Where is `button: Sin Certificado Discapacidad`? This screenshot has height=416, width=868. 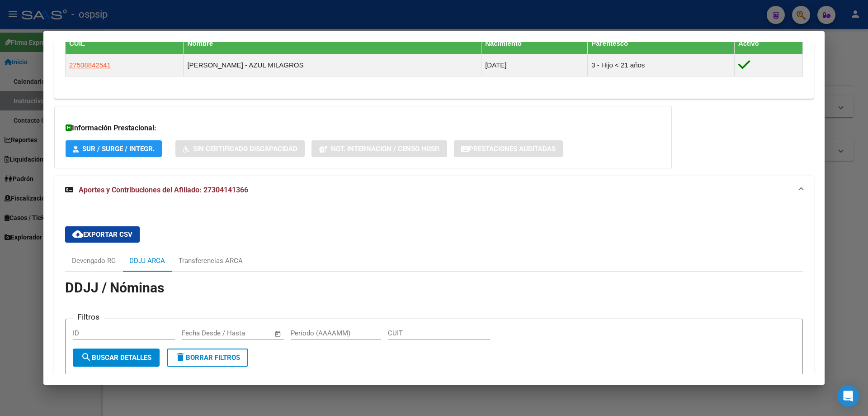
button: Sin Certificado Discapacidad is located at coordinates (240, 148).